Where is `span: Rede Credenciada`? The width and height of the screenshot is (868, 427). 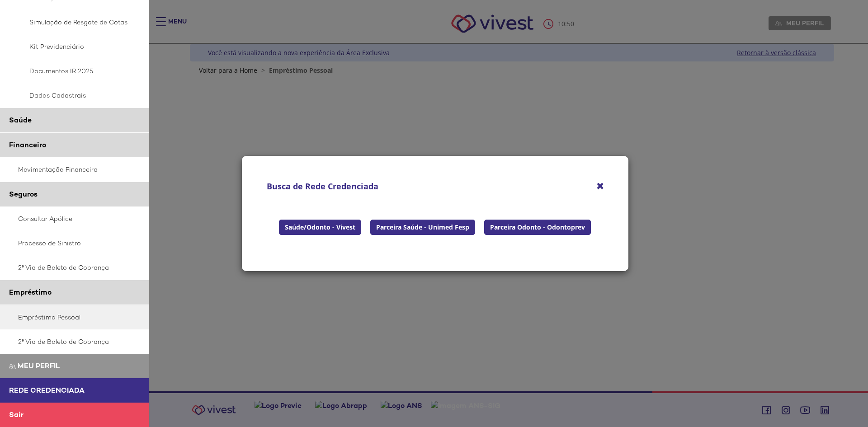
span: Rede Credenciada is located at coordinates (47, 390).